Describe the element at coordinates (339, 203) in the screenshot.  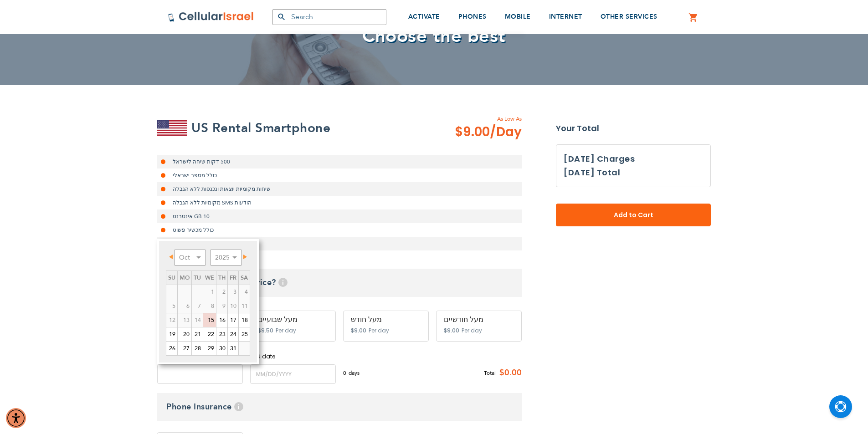
I see `li: הודעות SMS מקומיות ללא הגבלה` at that location.